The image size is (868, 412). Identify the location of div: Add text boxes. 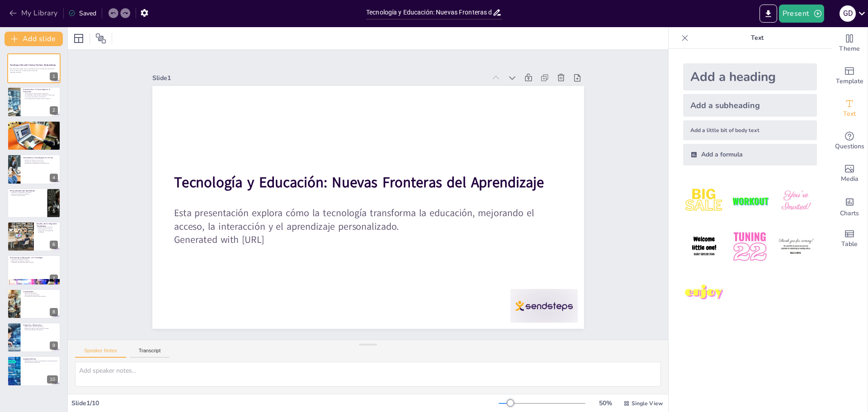
(850, 108).